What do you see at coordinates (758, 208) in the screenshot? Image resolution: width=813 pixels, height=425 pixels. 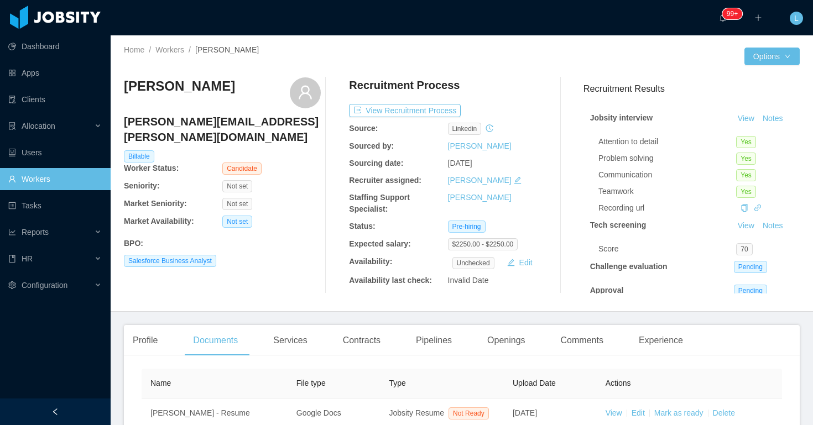 I see `i: icon: link` at bounding box center [758, 208].